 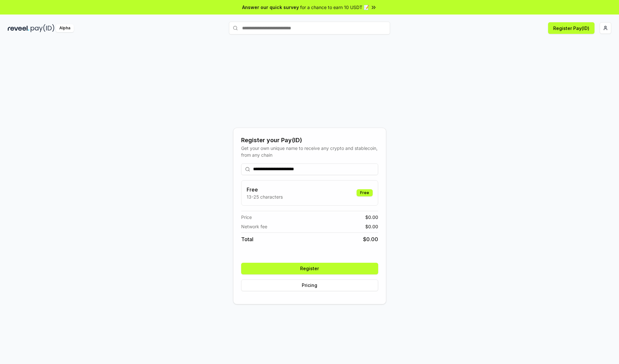 I want to click on span: Total, so click(x=247, y=239).